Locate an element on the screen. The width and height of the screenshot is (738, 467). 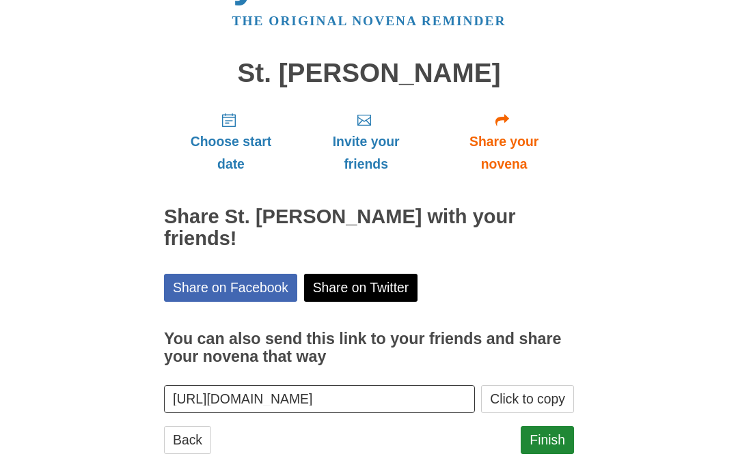
a: Share on Facebook is located at coordinates (230, 288).